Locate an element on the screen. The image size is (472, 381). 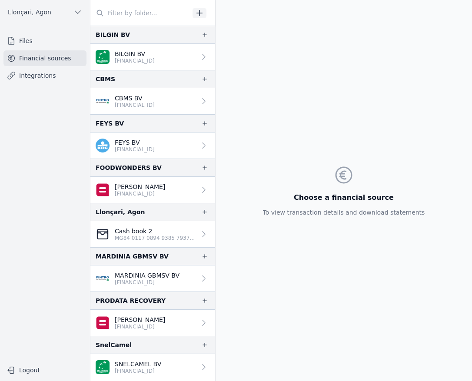
img: kbc.png is located at coordinates (103, 146).